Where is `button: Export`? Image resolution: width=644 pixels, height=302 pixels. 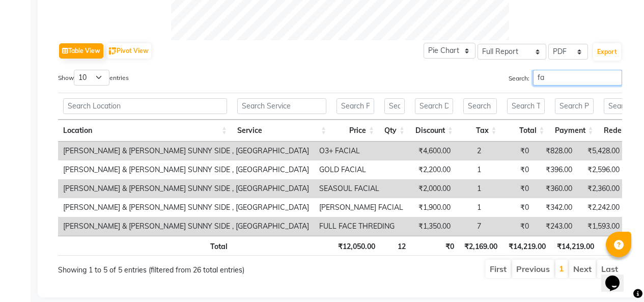
button: Export is located at coordinates (607, 52).